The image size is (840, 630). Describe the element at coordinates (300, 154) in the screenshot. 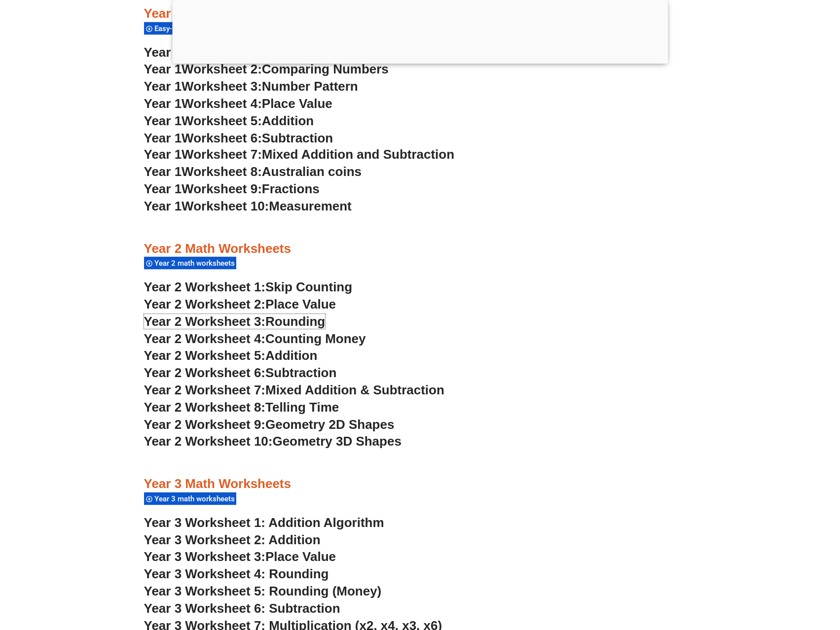

I see `a: Year 1Worksheet 7:Mixed Addition and Subtraction` at that location.